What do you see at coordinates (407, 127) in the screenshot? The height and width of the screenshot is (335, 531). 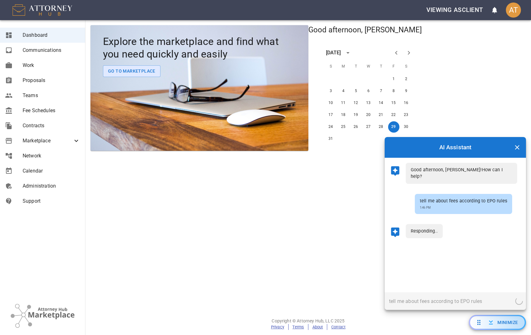 I see `button: 30` at bounding box center [407, 127].